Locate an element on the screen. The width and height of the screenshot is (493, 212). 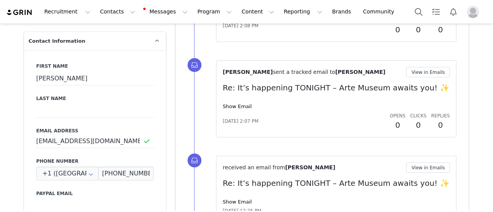
button: Content is located at coordinates (258, 12).